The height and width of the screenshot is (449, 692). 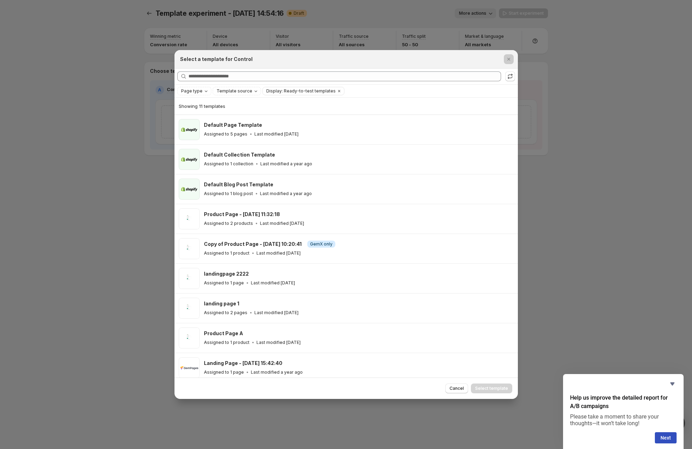 What do you see at coordinates (233, 125) in the screenshot?
I see `h3: Default Page Template` at bounding box center [233, 125].